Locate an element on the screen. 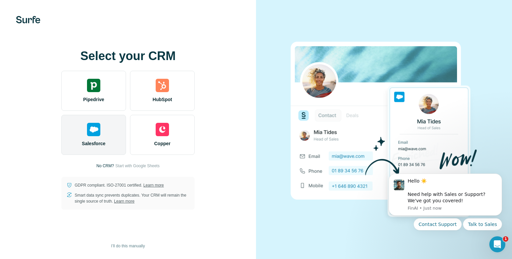 The width and height of the screenshot is (512, 259). img: copper's logo is located at coordinates (162, 129).